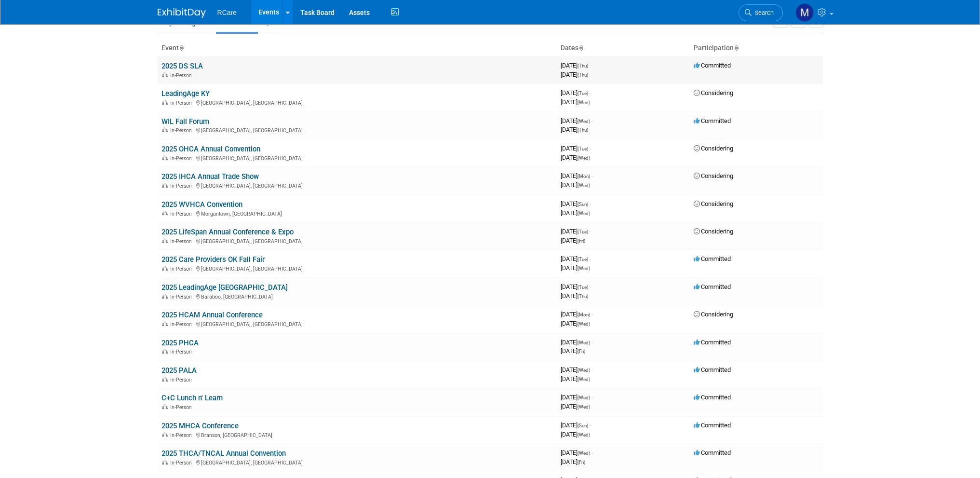  What do you see at coordinates (763, 13) in the screenshot?
I see `span: Search` at bounding box center [763, 13].